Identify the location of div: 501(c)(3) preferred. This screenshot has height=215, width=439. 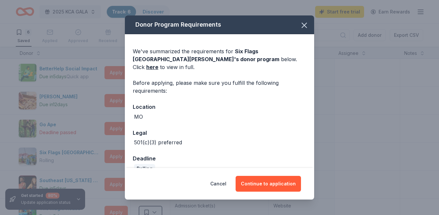
(158, 142).